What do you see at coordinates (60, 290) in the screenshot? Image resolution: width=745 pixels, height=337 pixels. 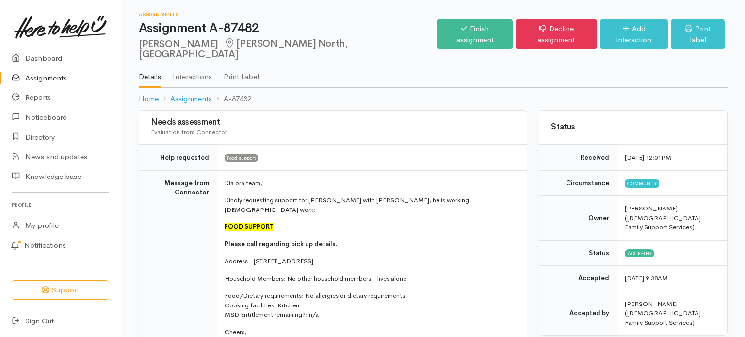 I see `button: Support` at bounding box center [60, 290].